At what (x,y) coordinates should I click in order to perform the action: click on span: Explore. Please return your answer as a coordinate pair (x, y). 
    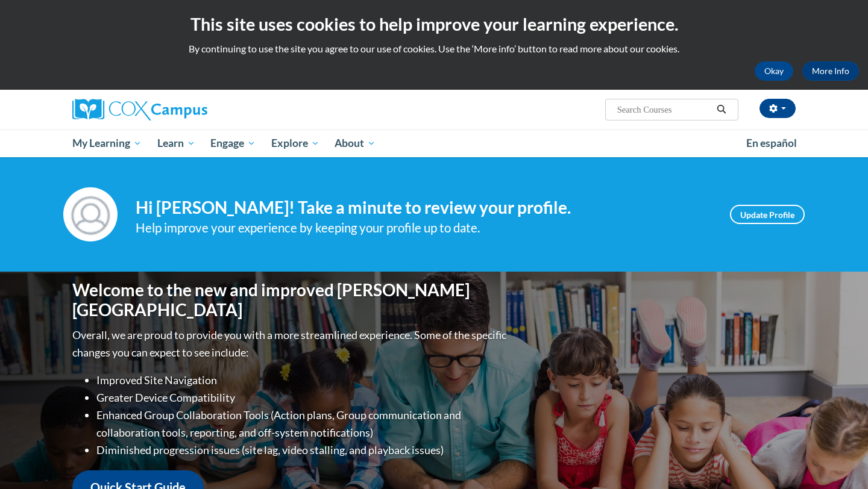
    Looking at the image, I should click on (295, 143).